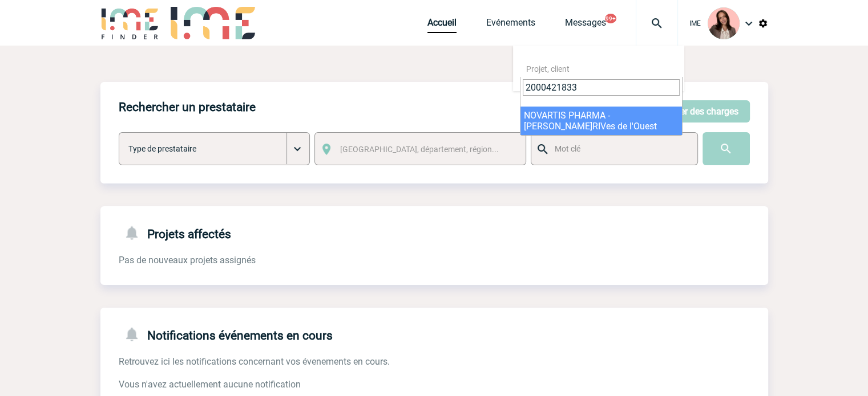  I want to click on span: Retrouvez ici les notifications concernant vos évenements en cours., so click(254, 361).